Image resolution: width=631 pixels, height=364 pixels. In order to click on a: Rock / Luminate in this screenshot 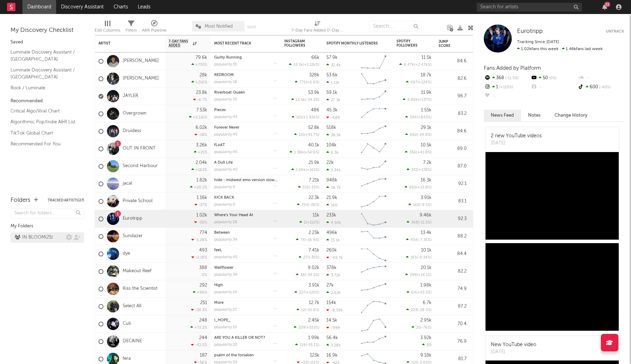, I will do `click(44, 88)`.